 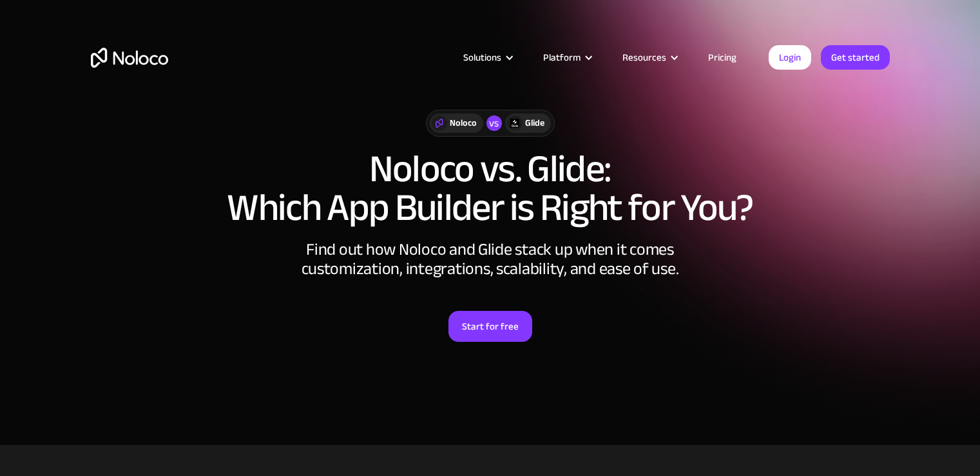 I want to click on h1: Noloco vs. Glide: Which App Builder is Right for You?, so click(x=490, y=189).